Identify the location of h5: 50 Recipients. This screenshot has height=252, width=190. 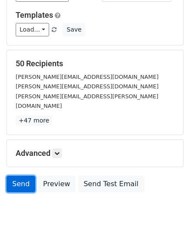
(95, 64).